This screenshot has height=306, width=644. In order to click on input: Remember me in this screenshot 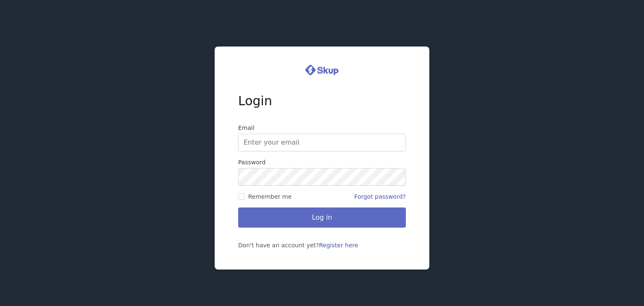, I will do `click(242, 197)`.